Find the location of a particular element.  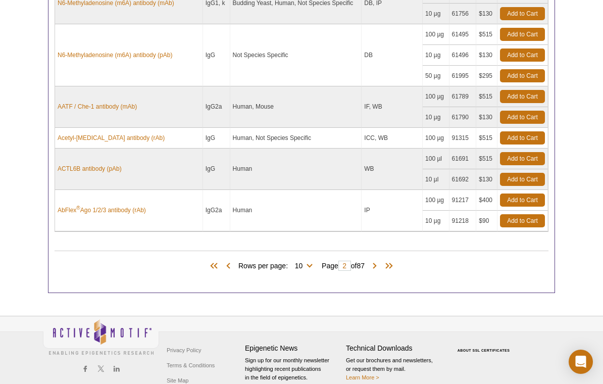

td: Human, Not Species Specific is located at coordinates (296, 138).